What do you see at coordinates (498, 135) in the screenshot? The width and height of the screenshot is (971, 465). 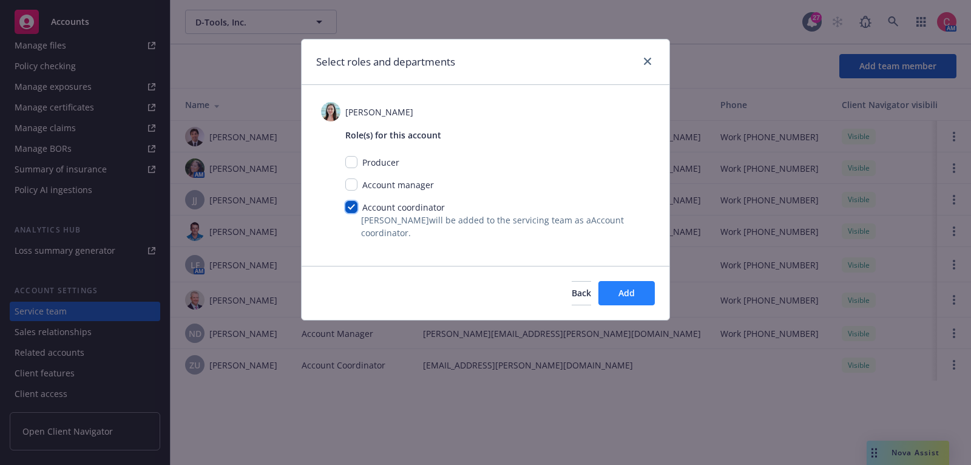 I see `span: Role(s) for this account` at bounding box center [498, 135].